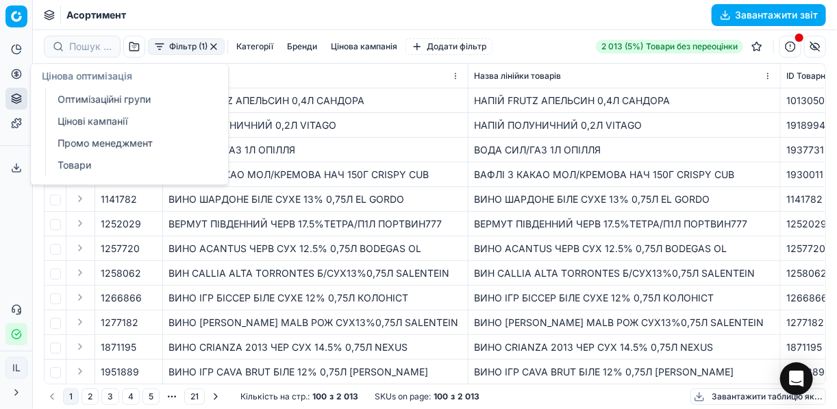  Describe the element at coordinates (151, 397) in the screenshot. I see `button: 5` at that location.